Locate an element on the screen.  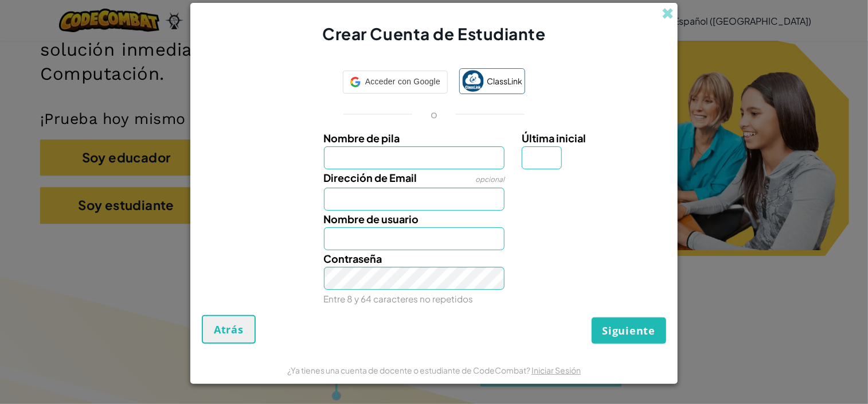
p: o is located at coordinates (434, 114).